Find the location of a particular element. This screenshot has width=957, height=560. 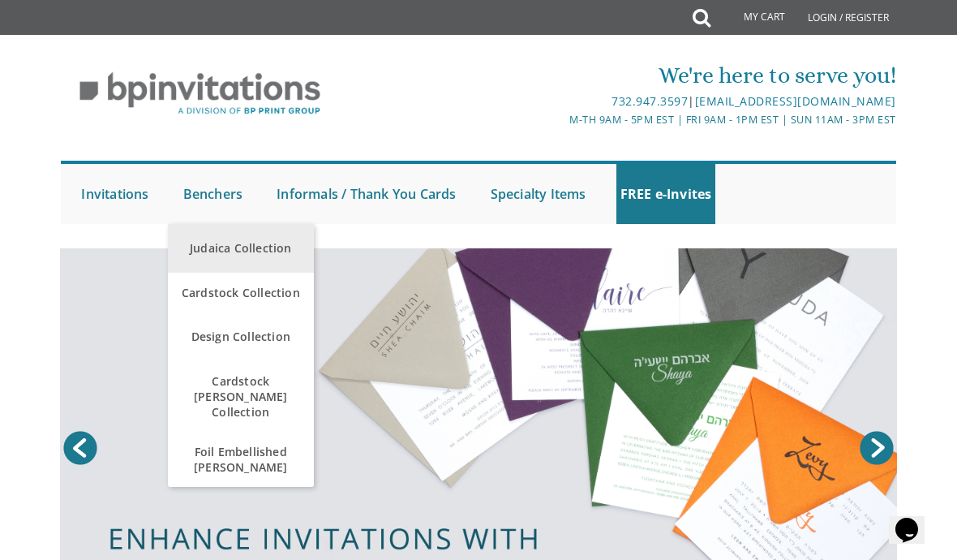

div: We're here to serve you! is located at coordinates (617, 75).